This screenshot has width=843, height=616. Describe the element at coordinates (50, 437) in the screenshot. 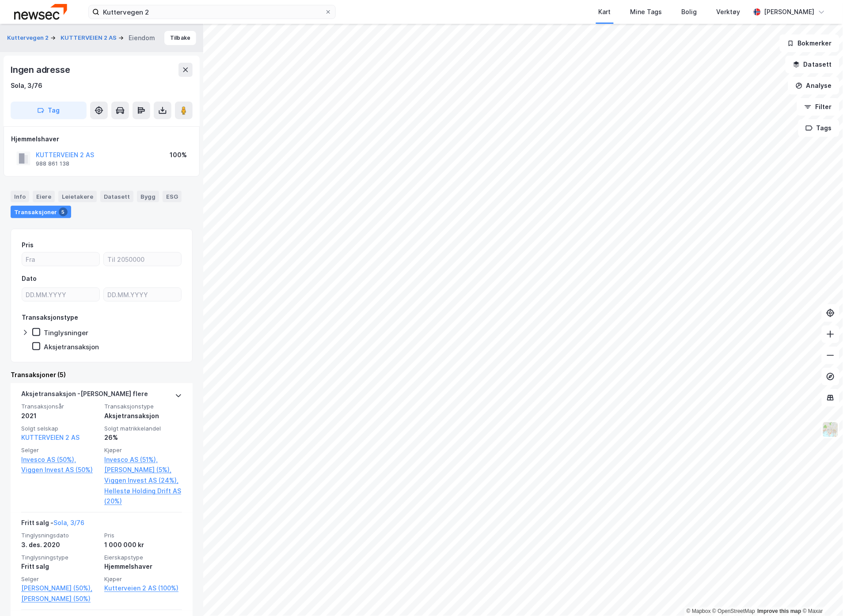

I see `a: KUTTERVEIEN 2 AS` at that location.